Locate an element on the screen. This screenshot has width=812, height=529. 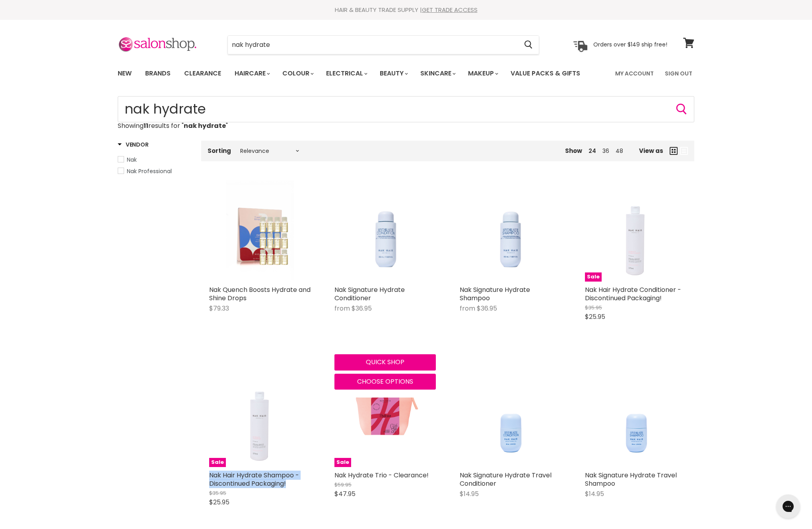
a: New is located at coordinates (124, 74).